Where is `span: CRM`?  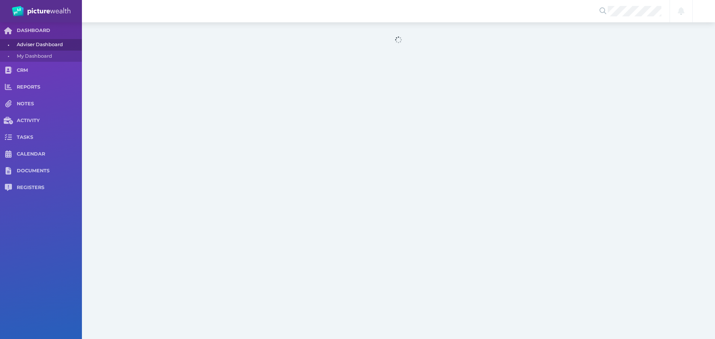
span: CRM is located at coordinates (49, 70).